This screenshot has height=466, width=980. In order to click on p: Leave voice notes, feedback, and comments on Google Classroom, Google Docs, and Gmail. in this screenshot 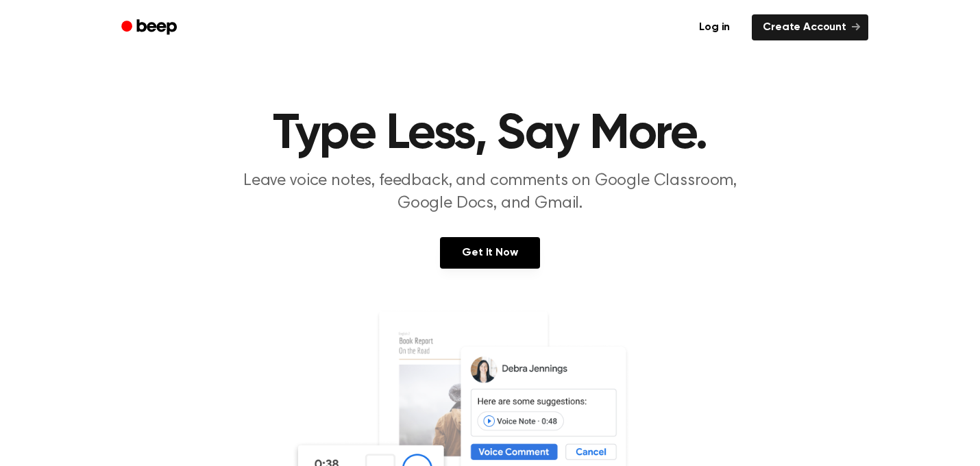, I will do `click(490, 193)`.